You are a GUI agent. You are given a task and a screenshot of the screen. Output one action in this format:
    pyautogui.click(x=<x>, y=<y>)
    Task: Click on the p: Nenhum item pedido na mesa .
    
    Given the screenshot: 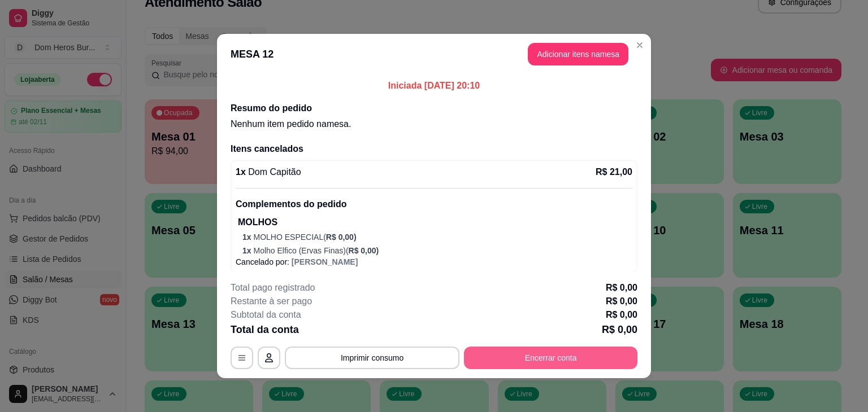 What is the action you would take?
    pyautogui.click(x=434, y=124)
    